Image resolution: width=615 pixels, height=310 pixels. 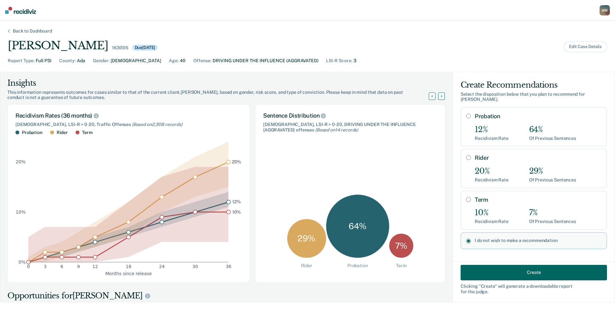 What do you see at coordinates (307, 238) in the screenshot?
I see `div: 29 %` at bounding box center [307, 238].